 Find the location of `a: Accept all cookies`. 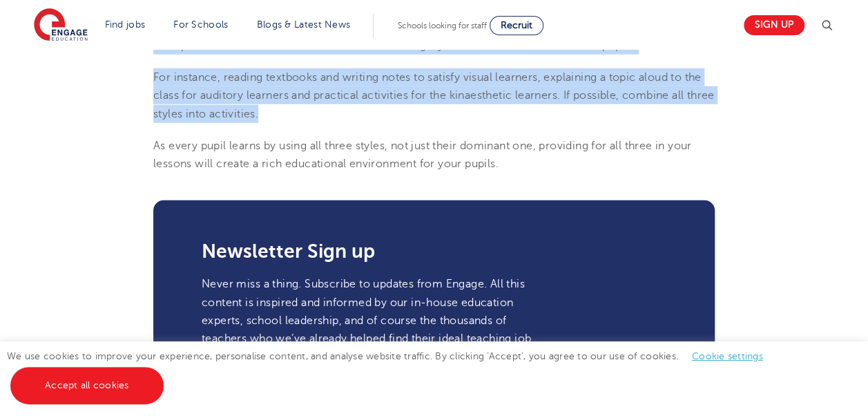

a: Accept all cookies is located at coordinates (87, 385).